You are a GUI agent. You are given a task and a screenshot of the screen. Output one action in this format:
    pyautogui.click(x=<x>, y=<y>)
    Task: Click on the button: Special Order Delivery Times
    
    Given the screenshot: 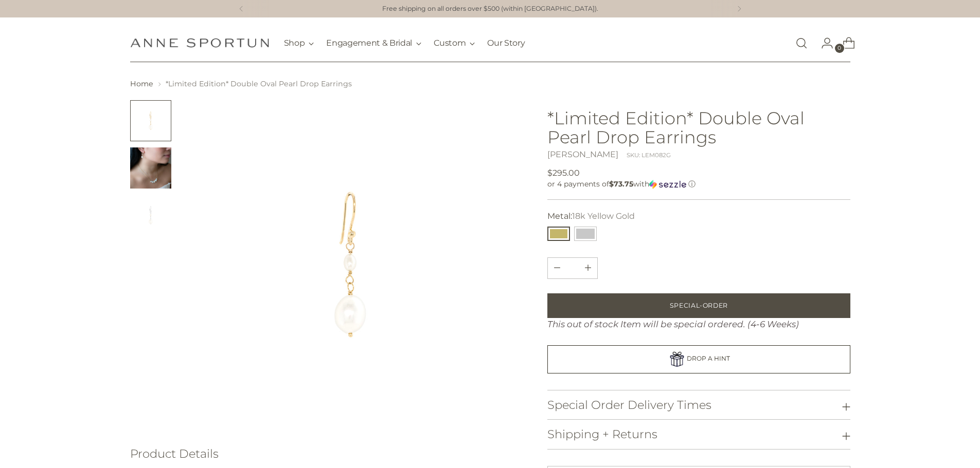 What is the action you would take?
    pyautogui.click(x=699, y=405)
    